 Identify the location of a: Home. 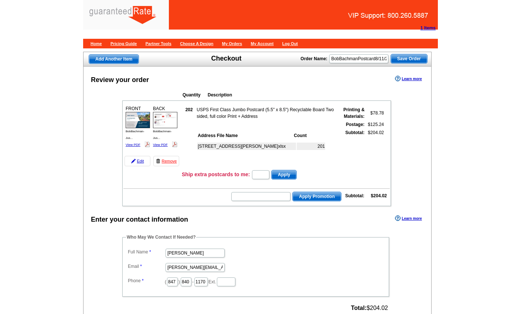
(96, 44).